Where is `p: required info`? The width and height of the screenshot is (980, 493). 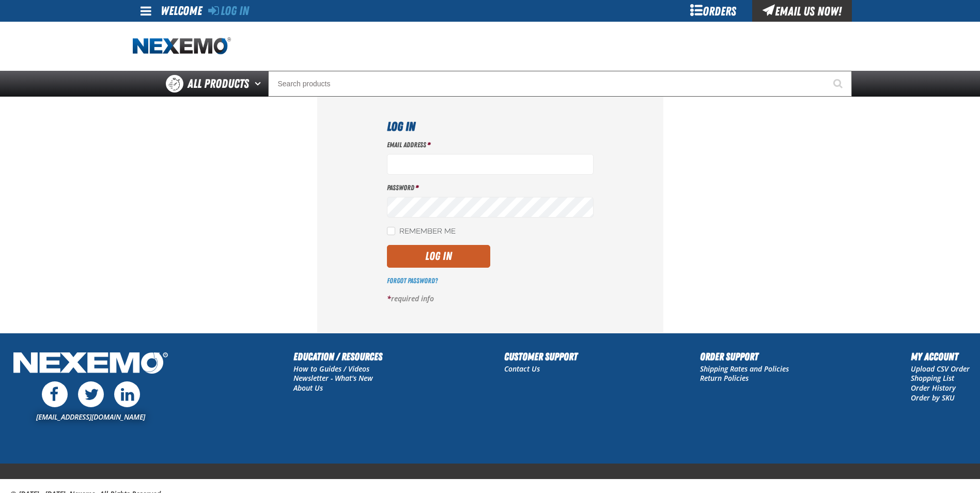
p: required info is located at coordinates (490, 299).